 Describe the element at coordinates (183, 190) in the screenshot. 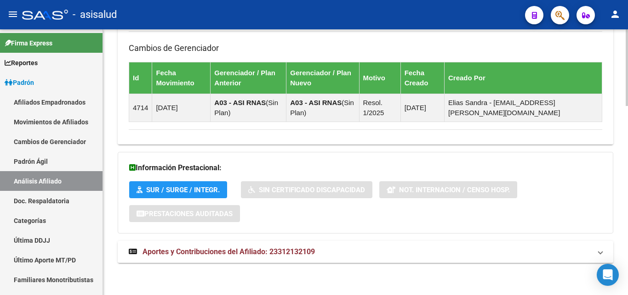

I see `span: SUR / SURGE / INTEGR.` at that location.